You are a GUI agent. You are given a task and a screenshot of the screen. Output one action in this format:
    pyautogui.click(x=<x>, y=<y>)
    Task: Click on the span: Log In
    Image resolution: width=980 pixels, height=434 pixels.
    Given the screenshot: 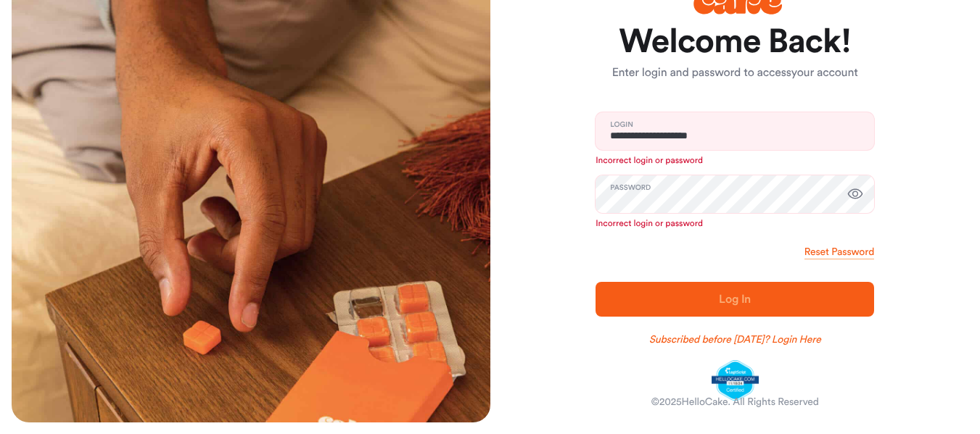 What is the action you would take?
    pyautogui.click(x=735, y=300)
    